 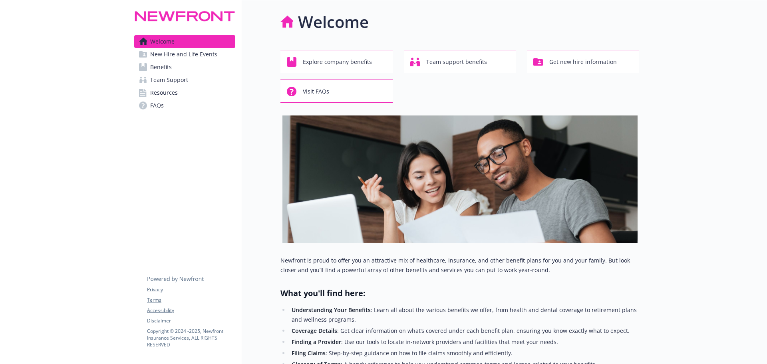 I want to click on span: Welcome, so click(x=162, y=42).